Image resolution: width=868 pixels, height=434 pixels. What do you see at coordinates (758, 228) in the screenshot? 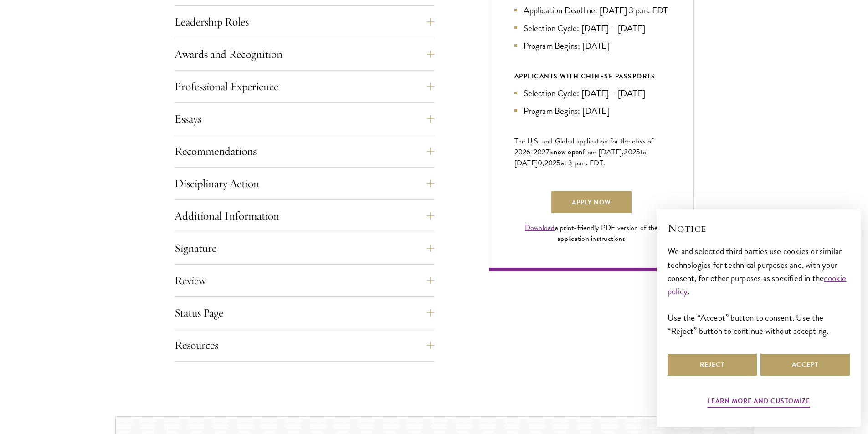
I see `h2: Notice` at bounding box center [758, 228].